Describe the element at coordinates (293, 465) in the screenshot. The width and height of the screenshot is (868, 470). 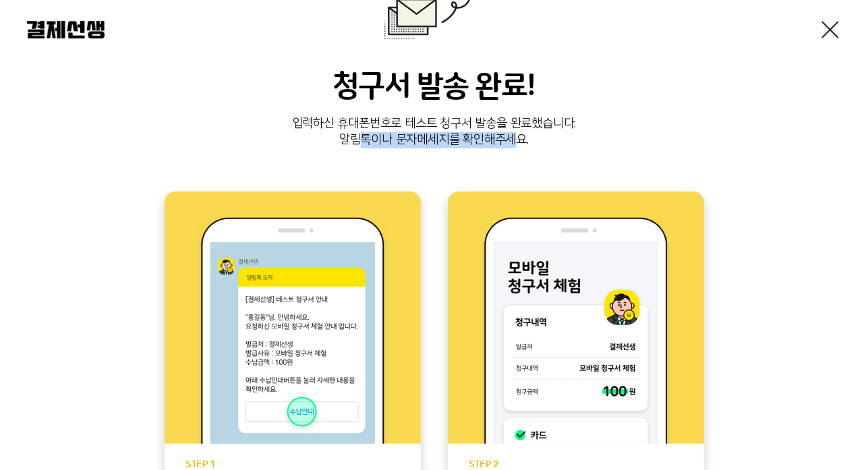
I see `p: STEP 1` at that location.